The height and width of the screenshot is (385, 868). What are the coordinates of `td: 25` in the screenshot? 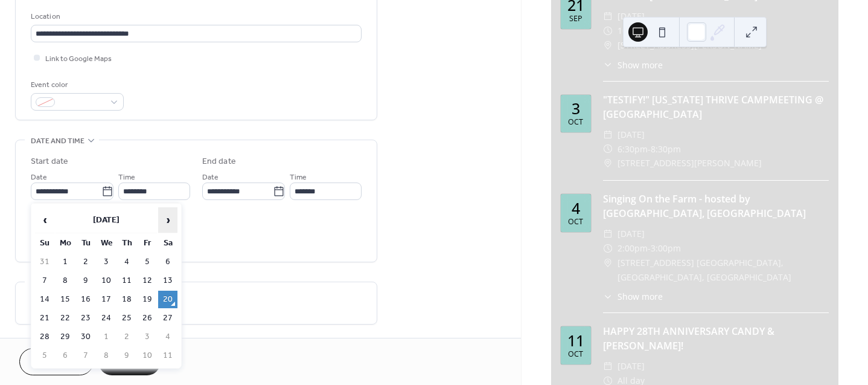 It's located at (127, 318).